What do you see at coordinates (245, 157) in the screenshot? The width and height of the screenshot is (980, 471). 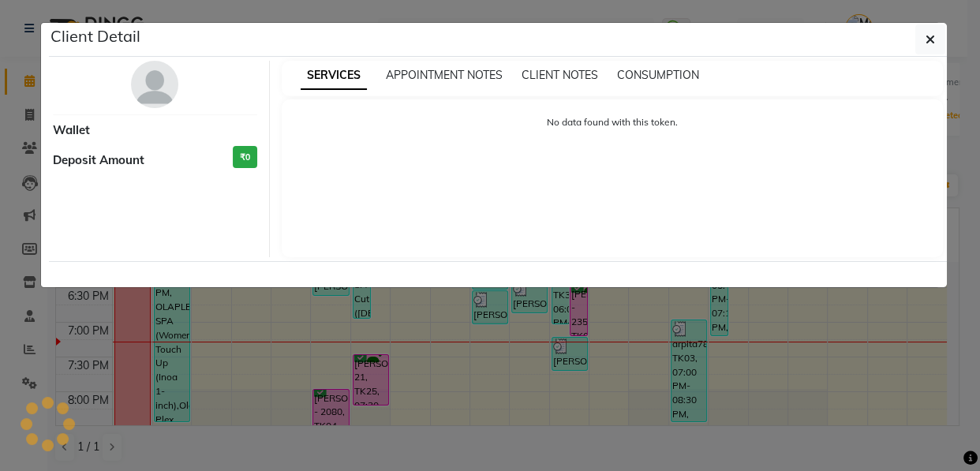 I see `h3: ₹0` at bounding box center [245, 157].